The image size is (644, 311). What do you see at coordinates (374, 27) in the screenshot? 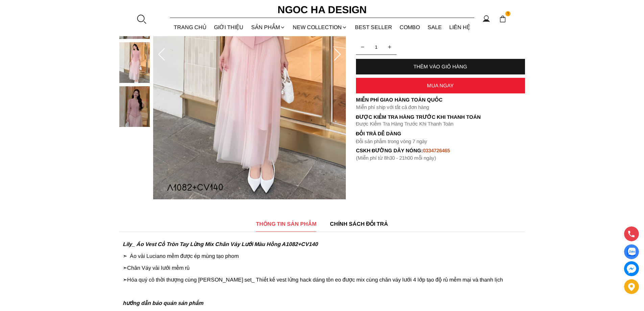
I see `a: BEST SELLER` at bounding box center [374, 27].